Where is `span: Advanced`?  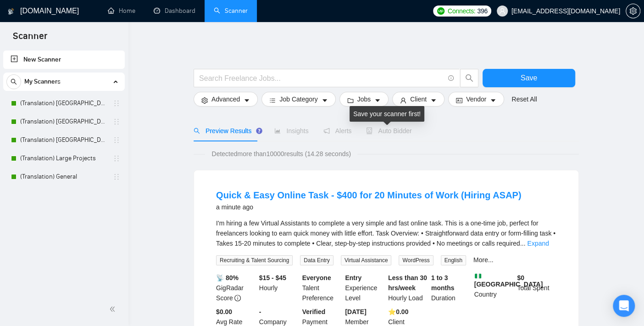 span: Advanced is located at coordinates (226, 99).